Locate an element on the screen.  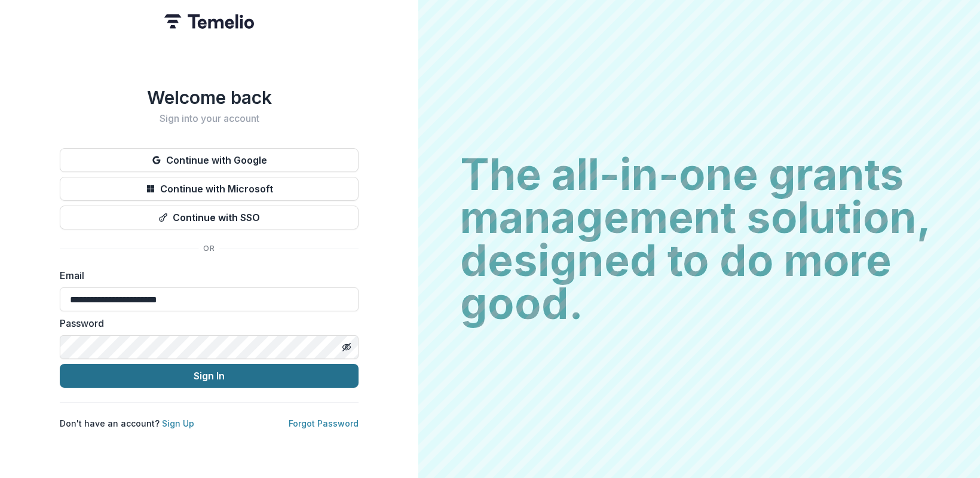
label: Email is located at coordinates (206, 276).